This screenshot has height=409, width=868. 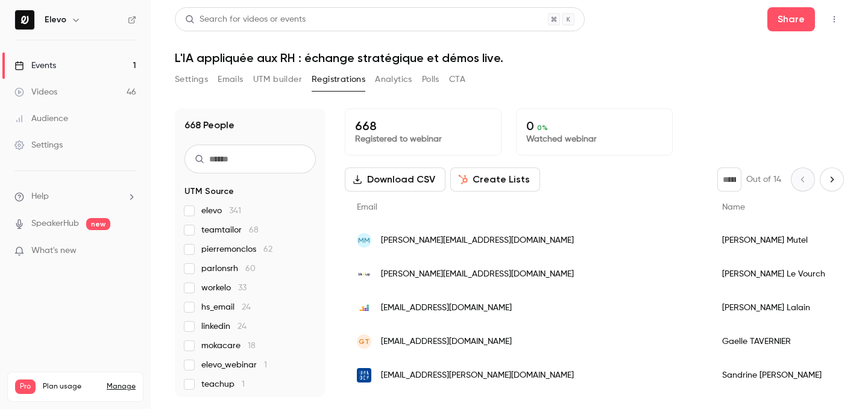 What do you see at coordinates (224, 327) in the screenshot?
I see `span: linkedin` at bounding box center [224, 327].